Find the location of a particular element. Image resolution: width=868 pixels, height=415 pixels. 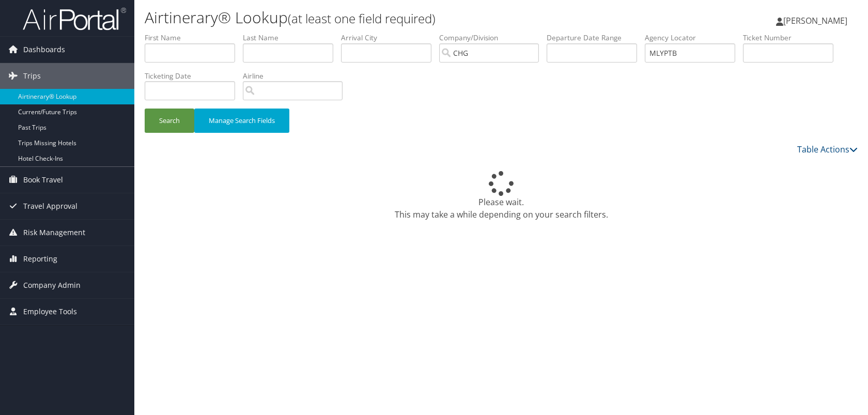

label: Ticket Number is located at coordinates (792, 38).